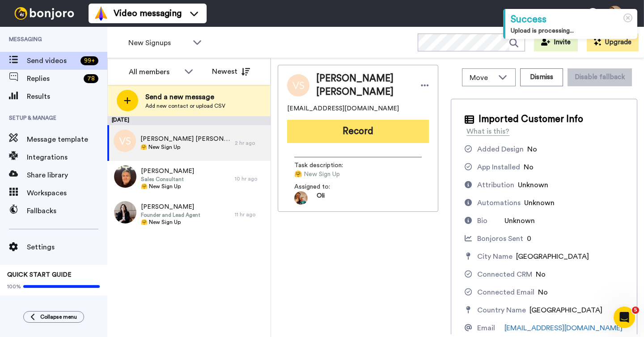  Describe the element at coordinates (231, 72) in the screenshot. I see `button: Newest` at that location.